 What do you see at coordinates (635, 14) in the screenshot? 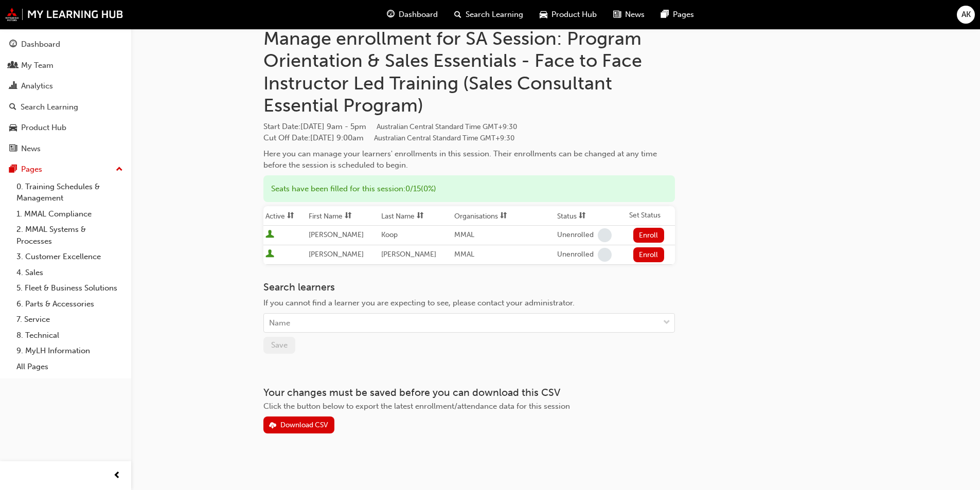
I see `span: News` at bounding box center [635, 14].